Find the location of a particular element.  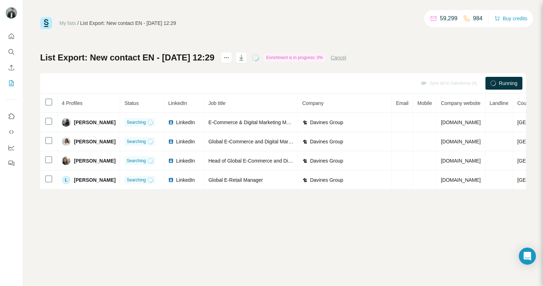

span: 4 Profiles is located at coordinates (72, 103).